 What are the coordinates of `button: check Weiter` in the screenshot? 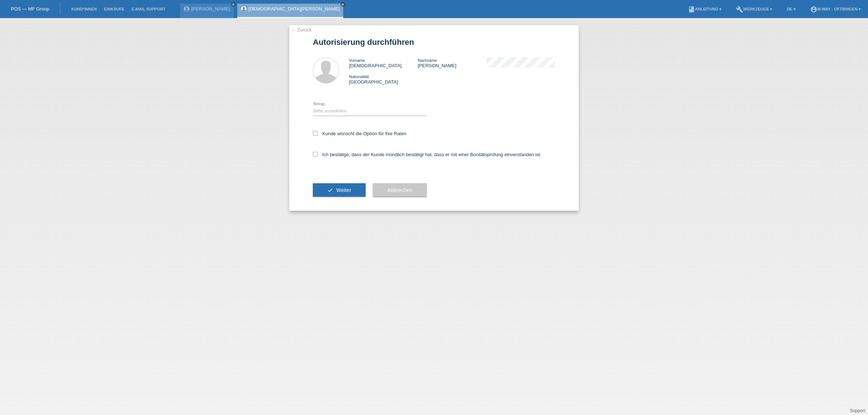 It's located at (339, 190).